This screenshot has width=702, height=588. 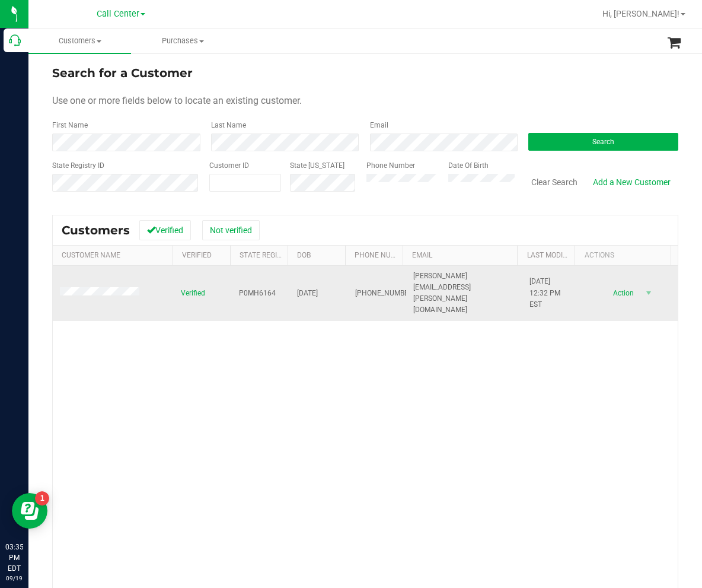 I want to click on button: Search, so click(x=603, y=142).